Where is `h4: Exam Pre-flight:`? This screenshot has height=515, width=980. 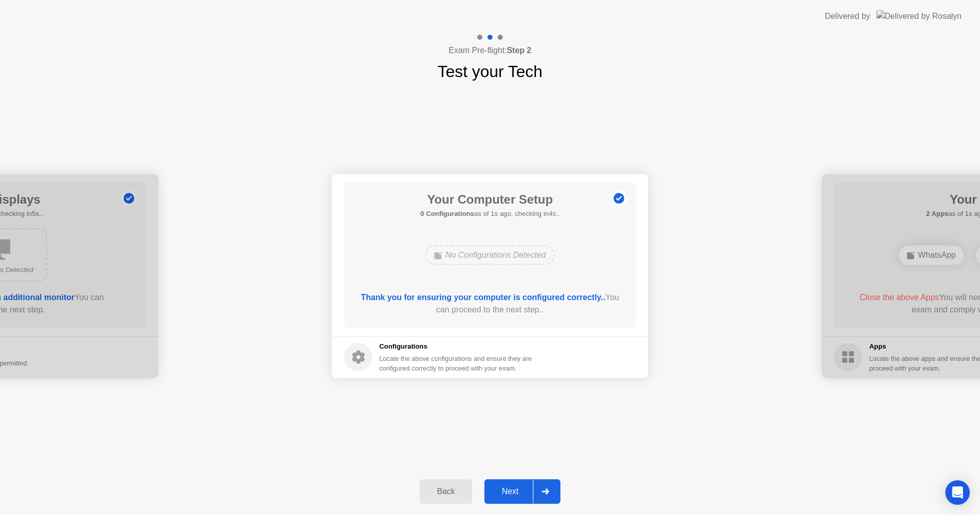 h4: Exam Pre-flight: is located at coordinates (490, 51).